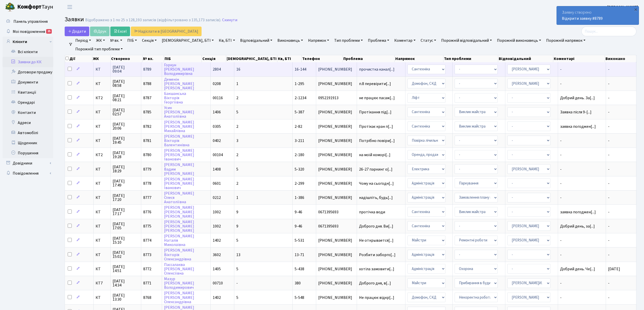  I want to click on a: Адреси, so click(28, 123).